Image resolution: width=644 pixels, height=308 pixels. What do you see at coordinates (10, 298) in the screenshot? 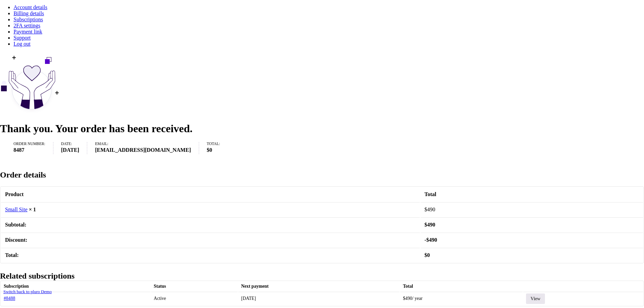
I see `a: #8488` at bounding box center [10, 298].